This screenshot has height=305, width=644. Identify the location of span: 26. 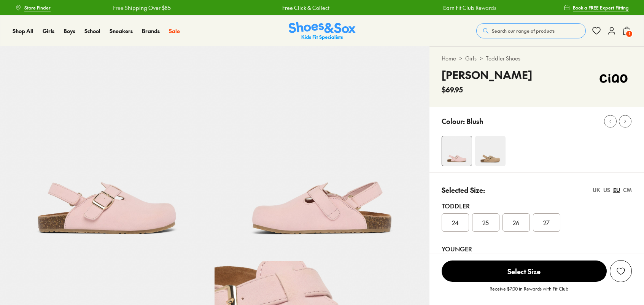
(516, 222).